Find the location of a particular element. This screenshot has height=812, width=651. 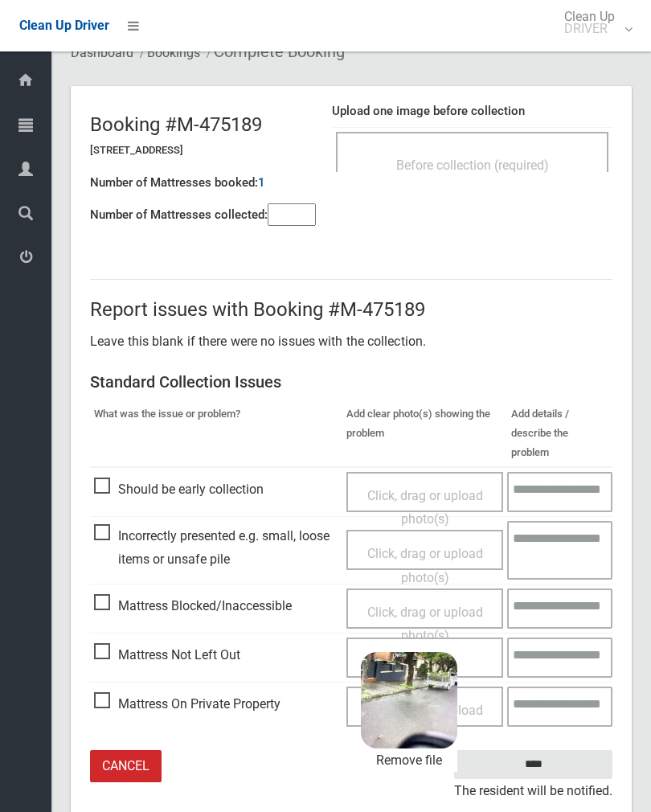

h4: Number of Mattresses booked: is located at coordinates (174, 183).